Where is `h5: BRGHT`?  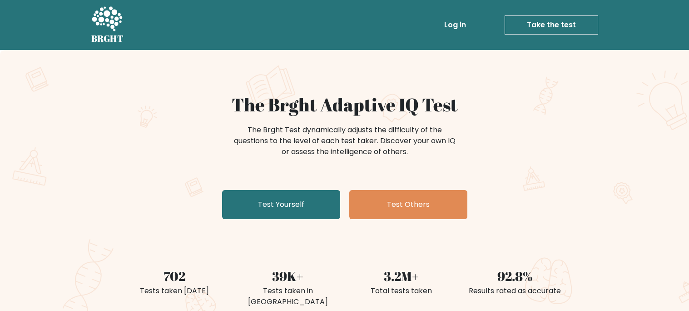
h5: BRGHT is located at coordinates (108, 39).